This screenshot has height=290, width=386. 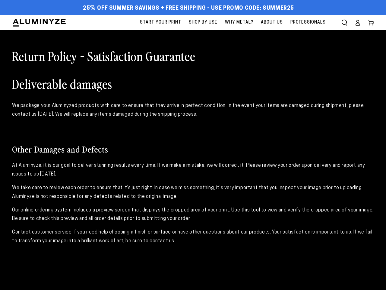 What do you see at coordinates (272, 22) in the screenshot?
I see `span: About Us` at bounding box center [272, 22].